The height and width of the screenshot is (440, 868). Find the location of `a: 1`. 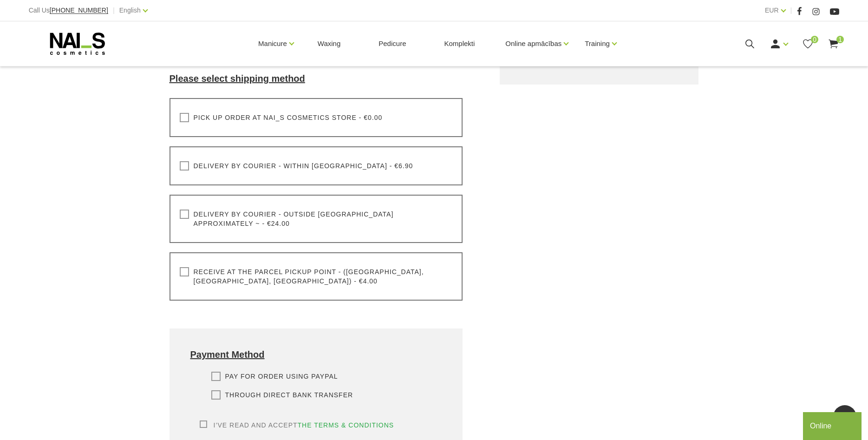

a: 1 is located at coordinates (833, 43).